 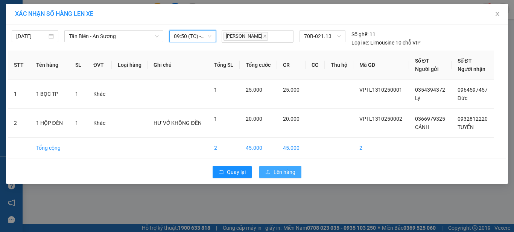 I want to click on th: Tổng SL, so click(x=224, y=65).